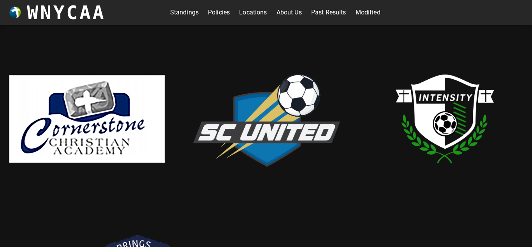 The image size is (532, 247). I want to click on h3: WNYCAA, so click(66, 12).